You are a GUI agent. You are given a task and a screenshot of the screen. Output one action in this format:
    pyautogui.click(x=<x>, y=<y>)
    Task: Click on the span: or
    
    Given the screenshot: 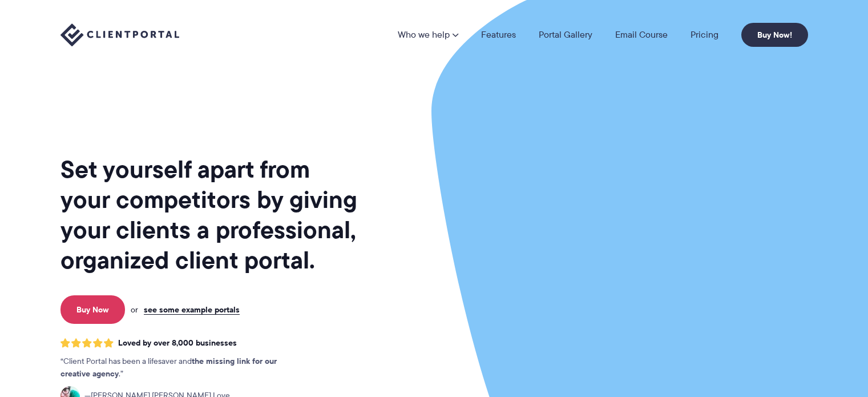 What is the action you would take?
    pyautogui.click(x=134, y=310)
    